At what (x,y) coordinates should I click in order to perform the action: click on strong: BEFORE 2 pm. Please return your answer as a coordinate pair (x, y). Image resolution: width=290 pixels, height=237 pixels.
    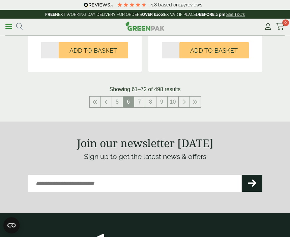
    Looking at the image, I should click on (212, 14).